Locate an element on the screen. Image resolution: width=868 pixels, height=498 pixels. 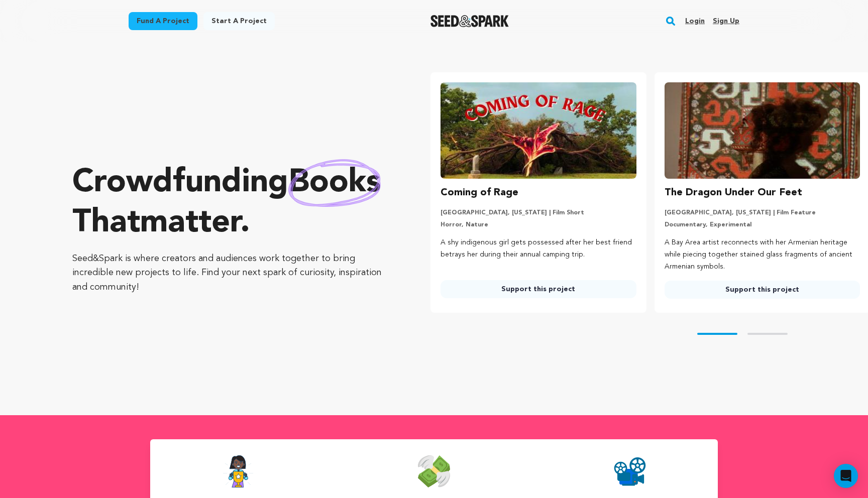
img: Seed&Spark Logo Dark Mode is located at coordinates (470, 21).